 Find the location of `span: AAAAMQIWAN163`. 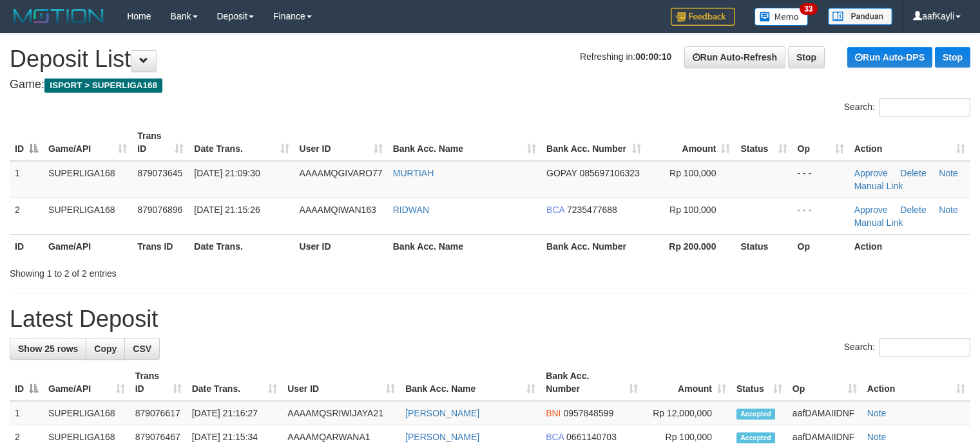

span: AAAAMQIWAN163 is located at coordinates (338, 210).